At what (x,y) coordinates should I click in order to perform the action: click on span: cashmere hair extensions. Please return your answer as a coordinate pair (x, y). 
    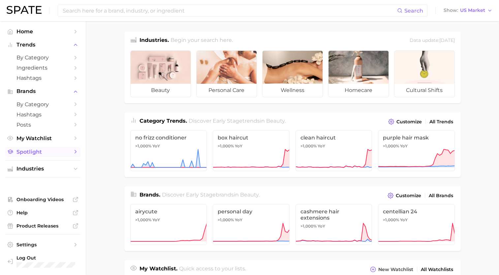
    Looking at the image, I should click on (334, 215).